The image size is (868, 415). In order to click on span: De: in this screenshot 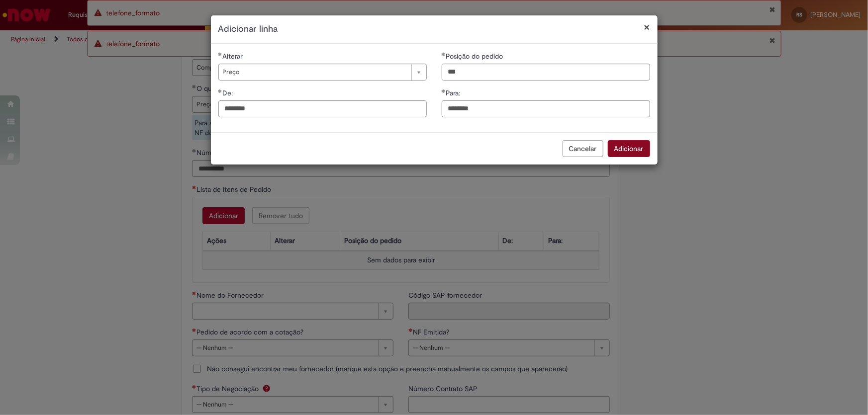, I will do `click(229, 93)`.